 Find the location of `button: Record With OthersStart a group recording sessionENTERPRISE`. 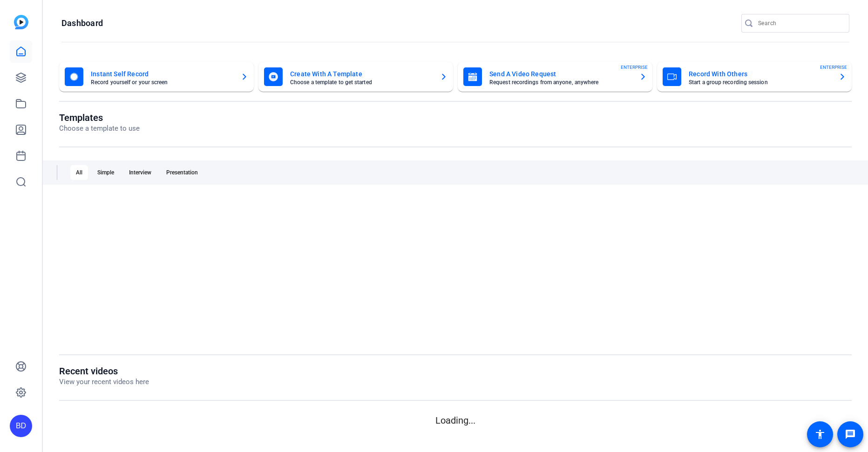

button: Record With OthersStart a group recording sessionENTERPRISE is located at coordinates (754, 77).